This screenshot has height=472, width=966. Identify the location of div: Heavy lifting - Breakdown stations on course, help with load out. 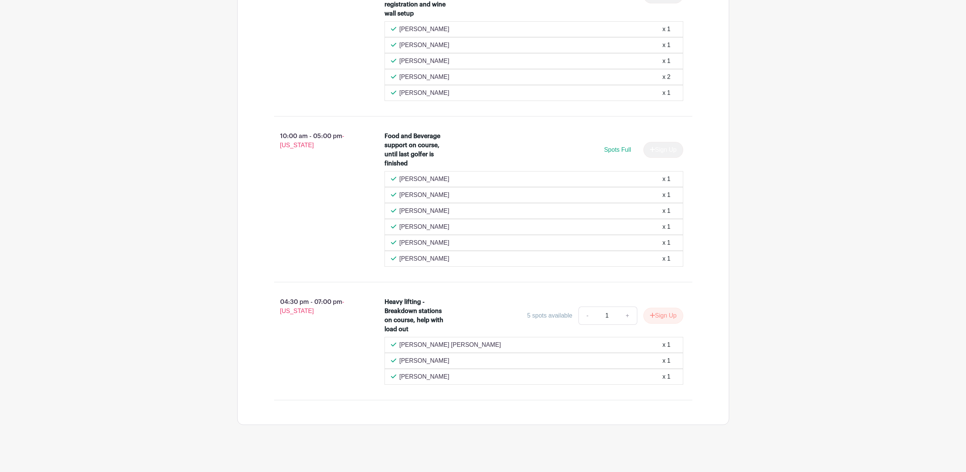
(417, 316).